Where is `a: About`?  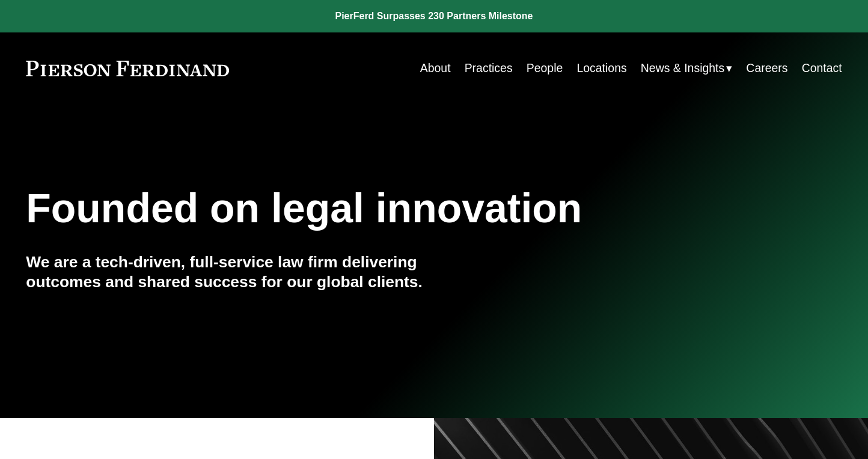
a: About is located at coordinates (435, 68).